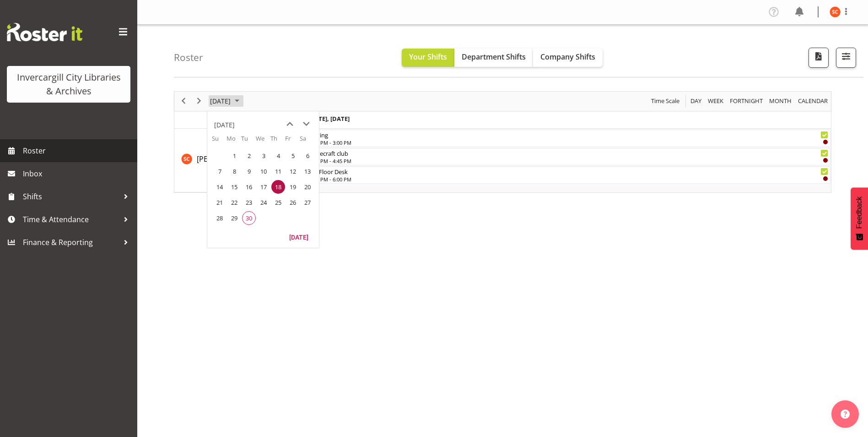 This screenshot has width=868, height=437. Describe the element at coordinates (494, 57) in the screenshot. I see `span: Department Shifts` at that location.